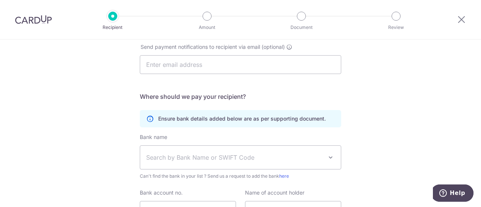 This screenshot has height=207, width=481. Describe the element at coordinates (241, 65) in the screenshot. I see `input: Enter email address` at that location.